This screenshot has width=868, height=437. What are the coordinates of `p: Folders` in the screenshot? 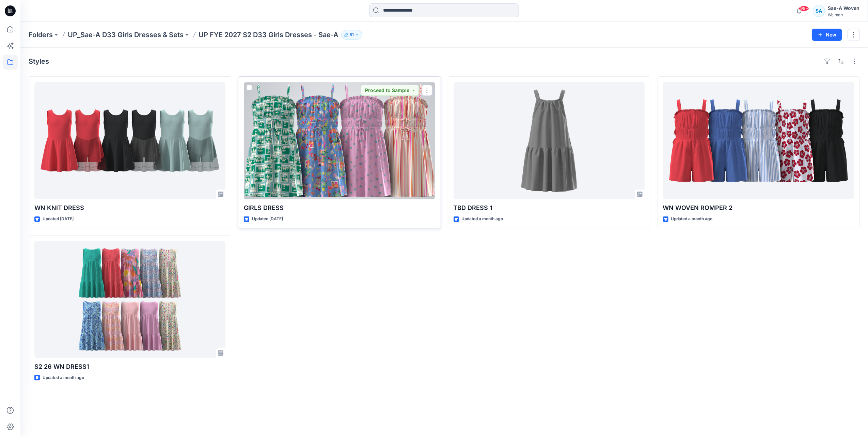 It's located at (40, 35).